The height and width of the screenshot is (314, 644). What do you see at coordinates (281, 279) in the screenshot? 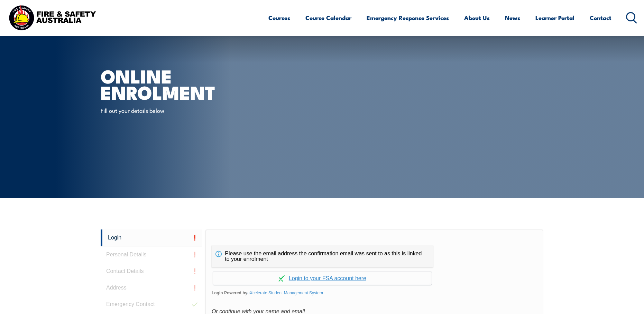
I see `img: Log in withaxcelerate` at bounding box center [281, 279].